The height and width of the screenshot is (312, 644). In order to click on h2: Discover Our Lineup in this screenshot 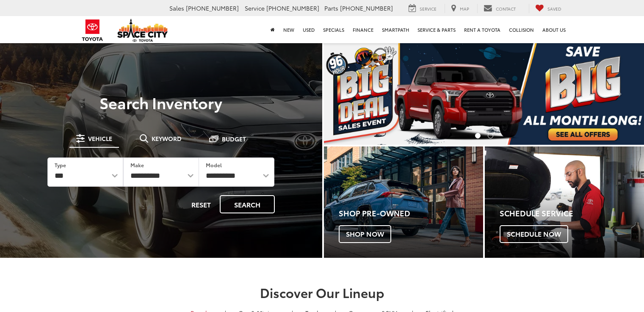, I will do `click(322, 292)`.